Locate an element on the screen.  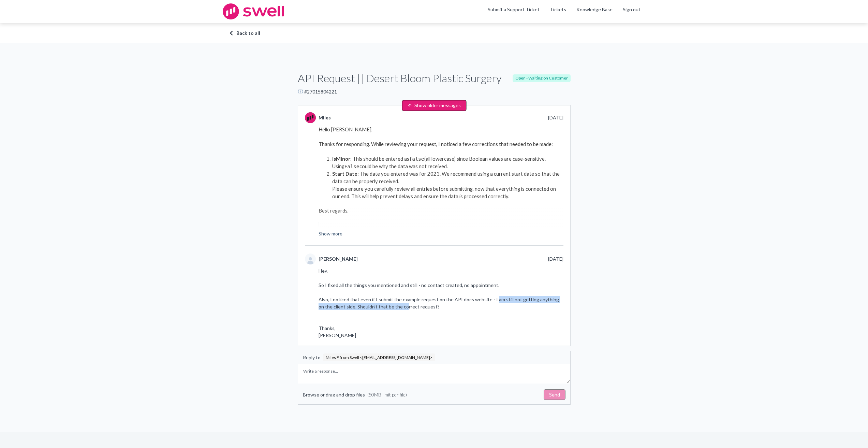
div: Mikhail is located at coordinates (311, 259).